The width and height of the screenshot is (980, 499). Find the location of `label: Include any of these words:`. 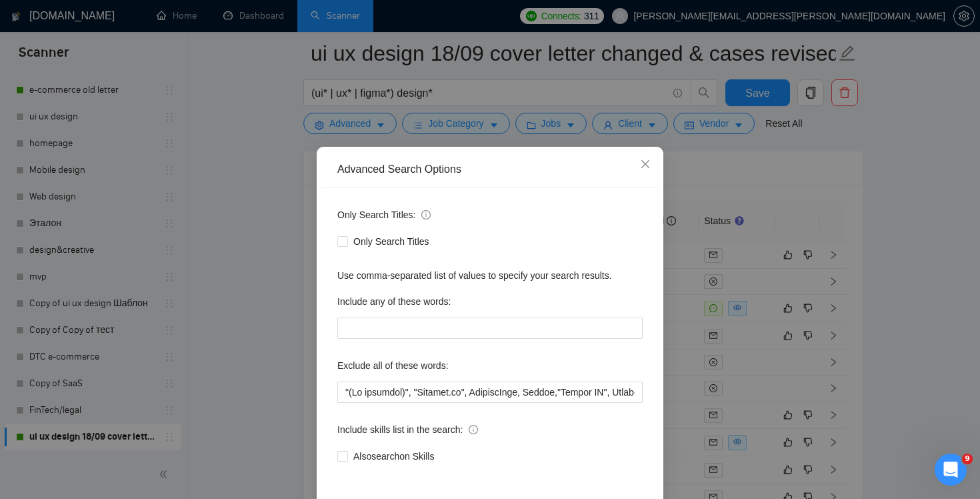

label: Include any of these words: is located at coordinates (394, 301).